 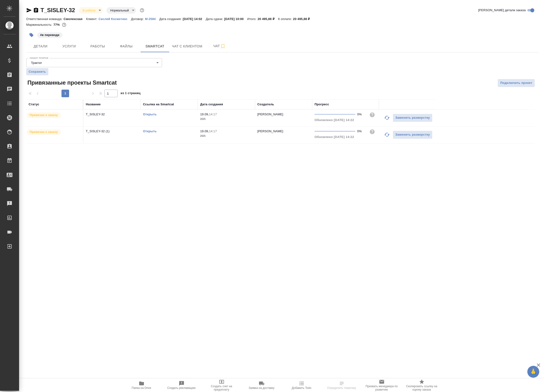 I want to click on p: Дата сдачи:, so click(x=215, y=19).